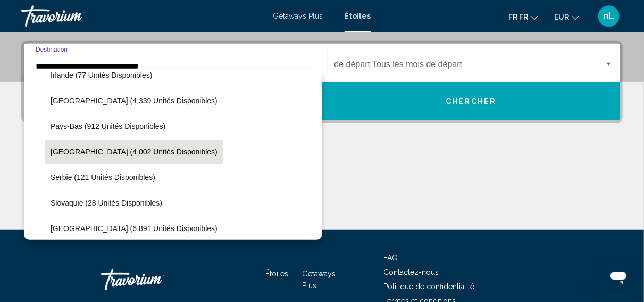 This screenshot has width=644, height=302. I want to click on button: Serbie (121 unités disponibles), so click(102, 177).